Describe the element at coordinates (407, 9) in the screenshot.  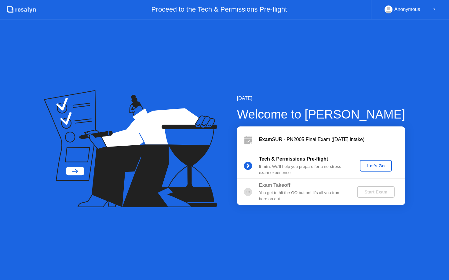
I see `div: Anonymous` at that location.